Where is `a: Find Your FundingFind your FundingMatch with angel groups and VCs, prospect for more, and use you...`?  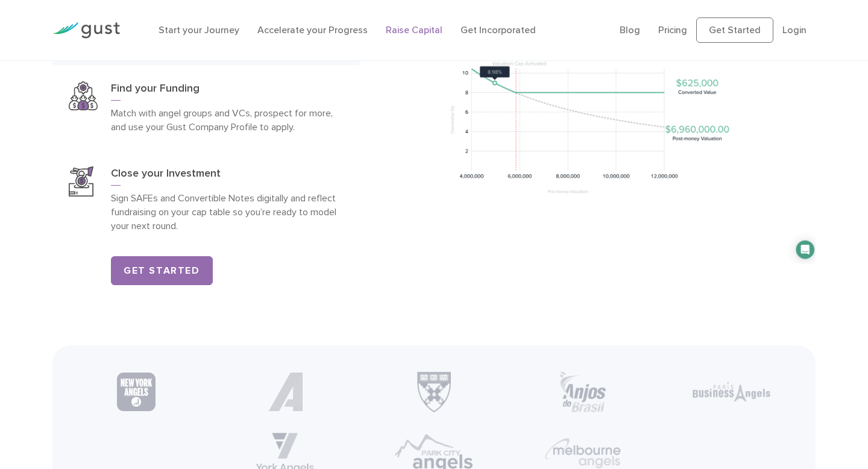 a: Find Your FundingFind your FundingMatch with angel groups and VCs, prospect for more, and use you... is located at coordinates (206, 108).